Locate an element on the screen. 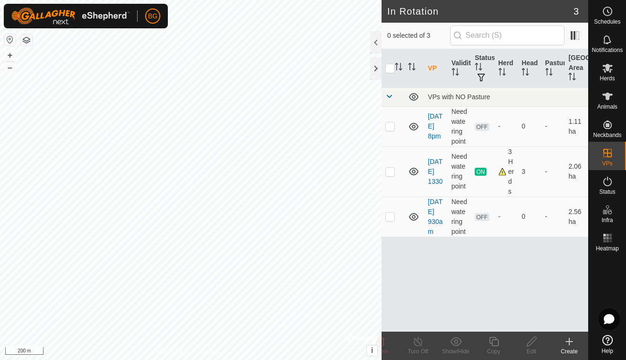 This screenshot has height=360, width=626. span: BG is located at coordinates (153, 16).